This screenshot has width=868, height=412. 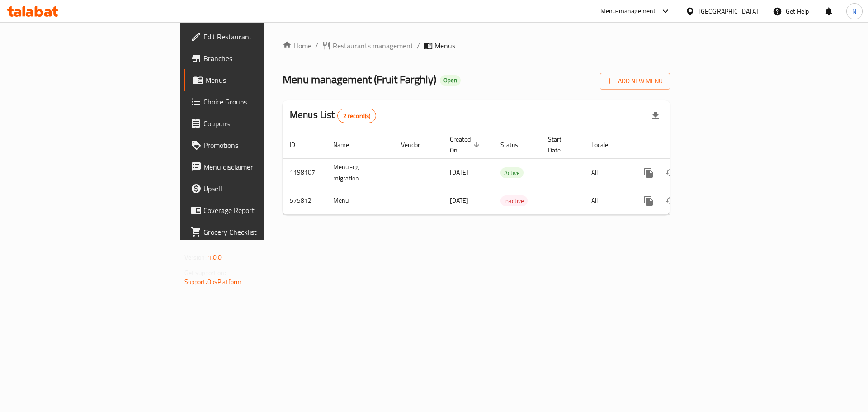 What do you see at coordinates (254, 37) in the screenshot?
I see `a: Edit Restaurant` at bounding box center [254, 37].